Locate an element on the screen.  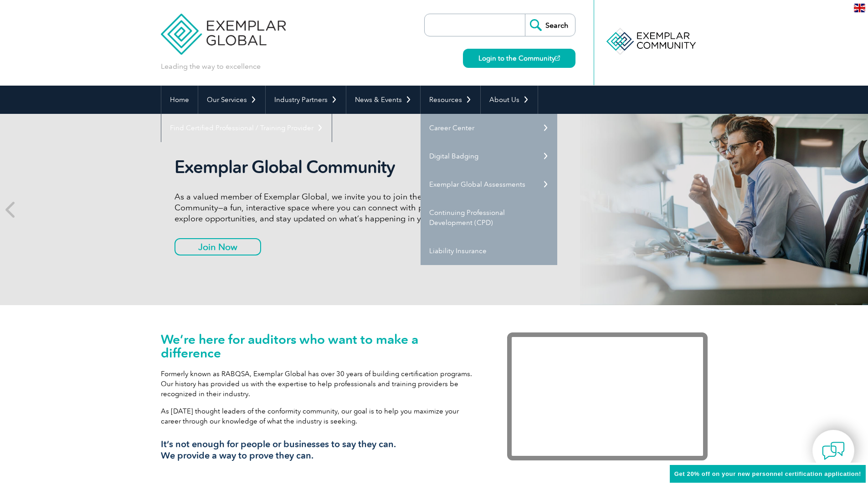
a: News & Events is located at coordinates (383, 99).